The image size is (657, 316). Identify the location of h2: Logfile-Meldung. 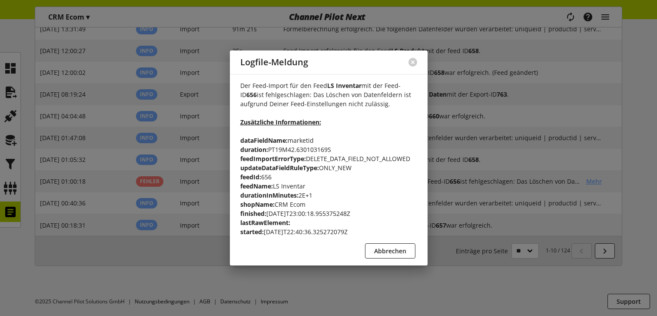
(274, 62).